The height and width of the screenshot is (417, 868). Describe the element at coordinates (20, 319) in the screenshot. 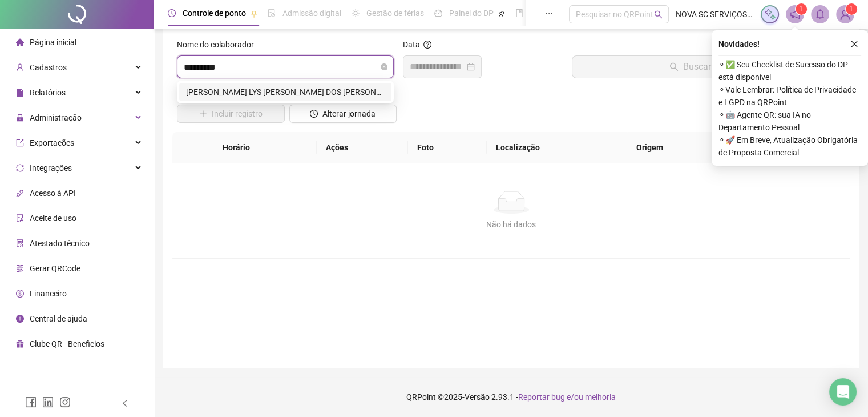

I see `span: info-circle` at that location.